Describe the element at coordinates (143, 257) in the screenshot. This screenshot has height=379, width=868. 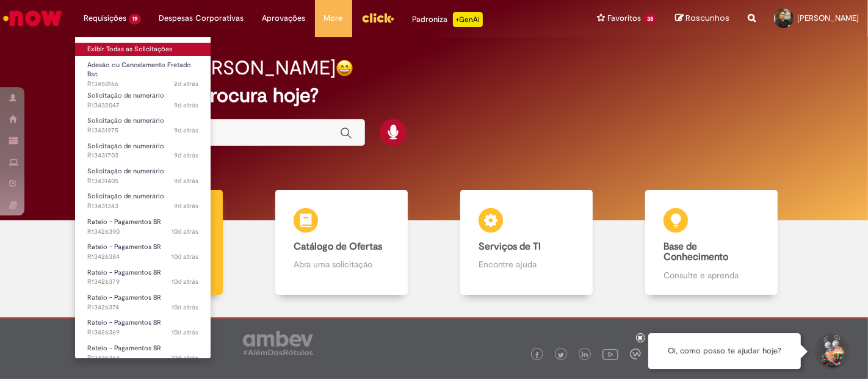
I see `span: R13426384` at that location.